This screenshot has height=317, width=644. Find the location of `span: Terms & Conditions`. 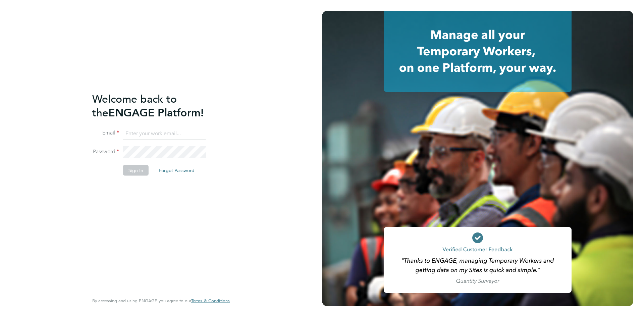

span: Terms & Conditions is located at coordinates (210, 301).